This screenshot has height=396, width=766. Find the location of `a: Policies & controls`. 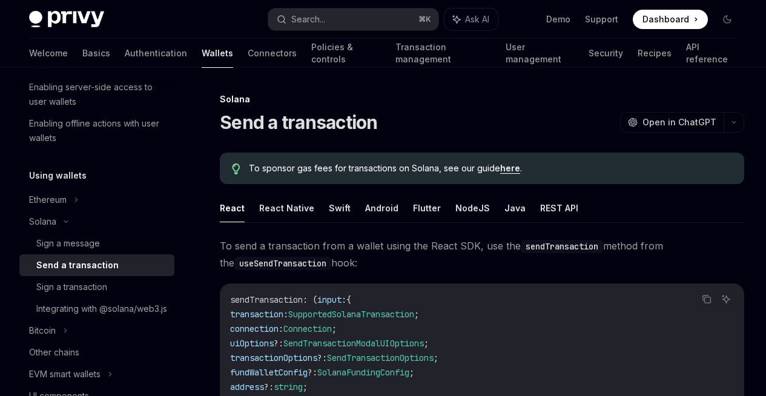

a: Policies & controls is located at coordinates (346, 53).